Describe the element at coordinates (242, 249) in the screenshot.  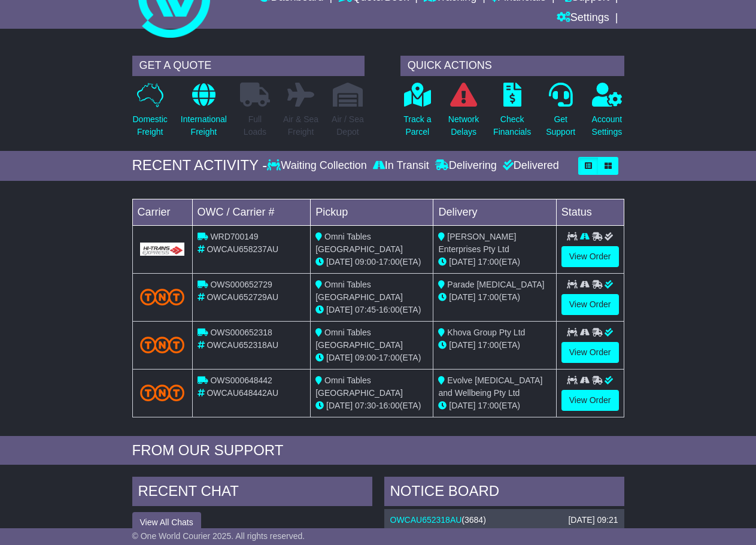
I see `span: OWCAU658237AU` at that location.